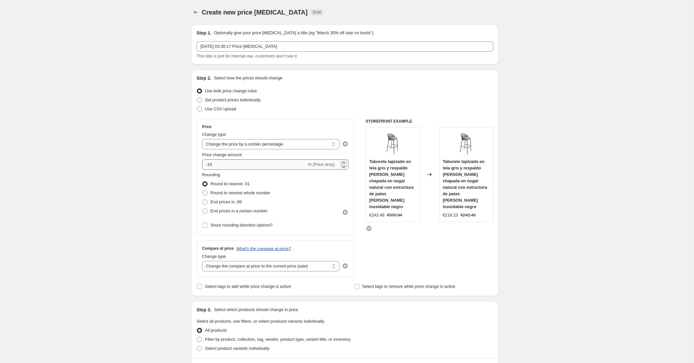  I want to click on span: Draft, so click(317, 12).